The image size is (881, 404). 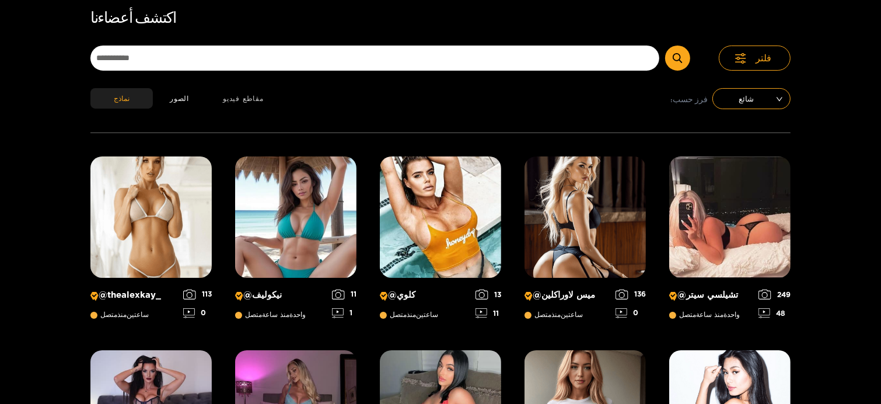 I want to click on font: 113, so click(x=207, y=294).